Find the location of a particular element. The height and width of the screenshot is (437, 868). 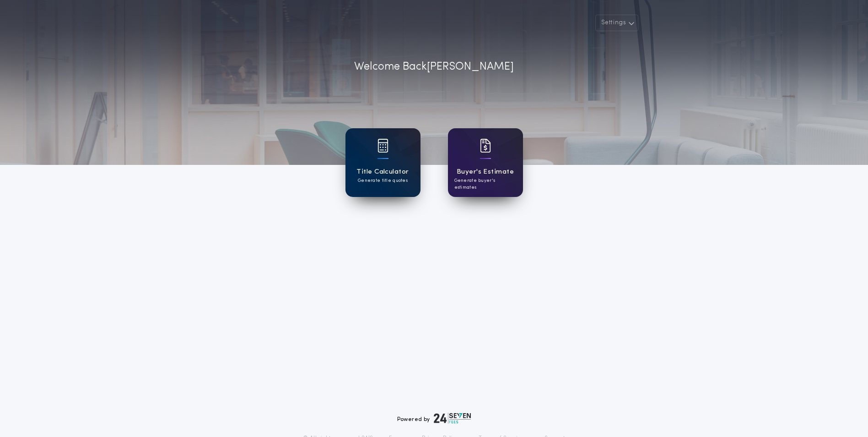

h1: Buyer's Estimate is located at coordinates (485, 172).